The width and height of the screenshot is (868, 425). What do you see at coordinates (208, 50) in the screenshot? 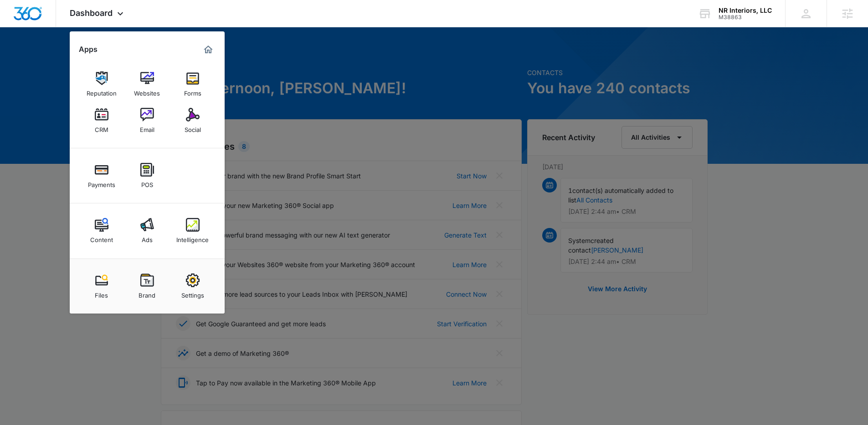
I see `a: Marketing 360® Dashboard` at bounding box center [208, 50].